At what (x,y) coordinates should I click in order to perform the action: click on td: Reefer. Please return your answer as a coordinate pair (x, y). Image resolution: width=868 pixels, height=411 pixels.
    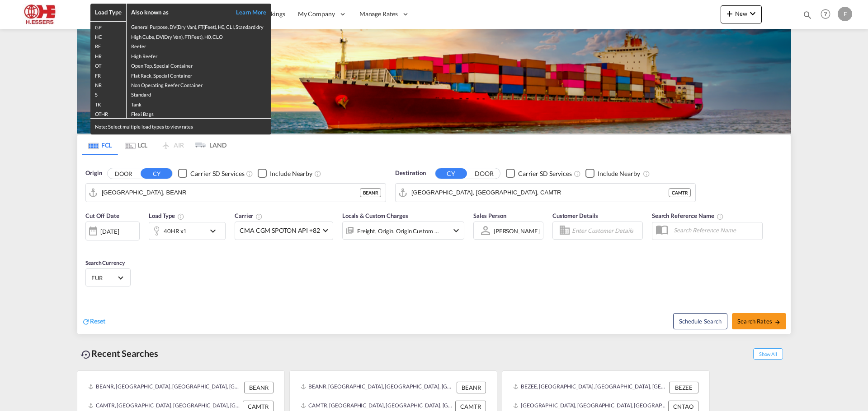
    Looking at the image, I should click on (198, 45).